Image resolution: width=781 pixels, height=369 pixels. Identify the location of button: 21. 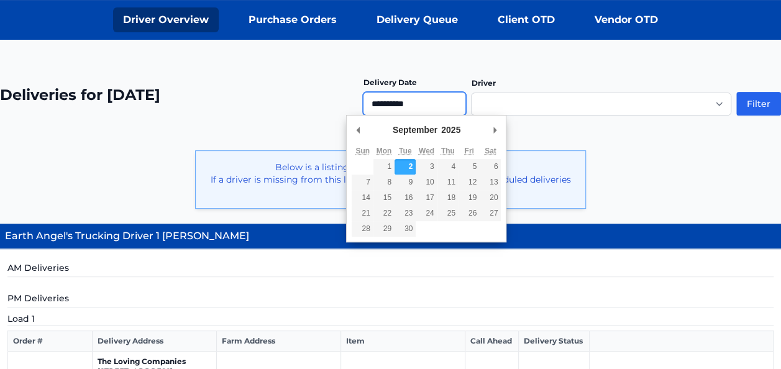
(362, 213).